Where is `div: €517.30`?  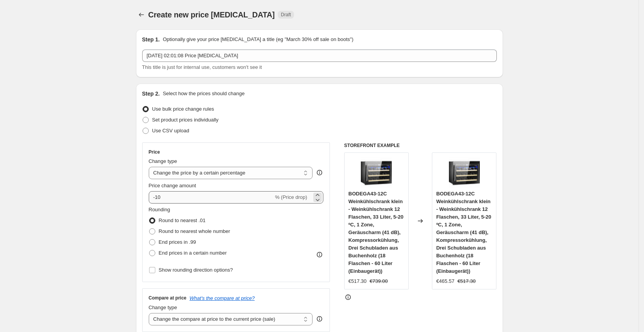
div: €517.30 is located at coordinates (357, 281).